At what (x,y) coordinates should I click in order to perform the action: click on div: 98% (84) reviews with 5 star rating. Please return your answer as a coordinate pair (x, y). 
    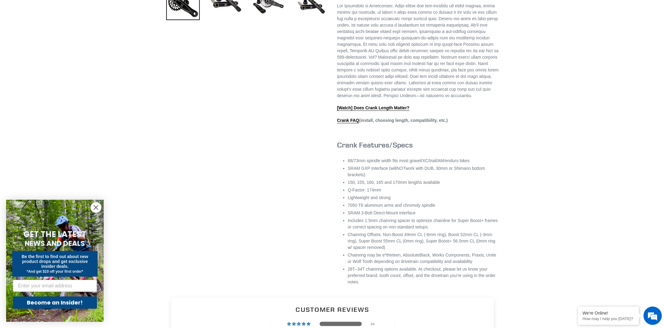
    Looking at the image, I should click on (299, 324).